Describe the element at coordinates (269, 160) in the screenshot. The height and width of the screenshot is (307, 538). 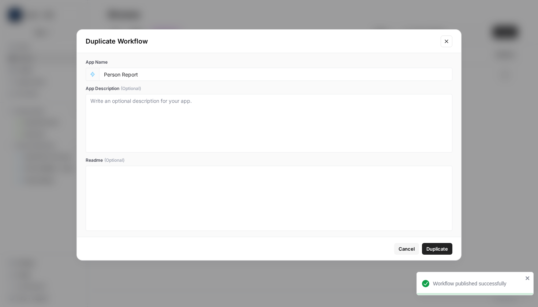
I see `label: Readme` at that location.